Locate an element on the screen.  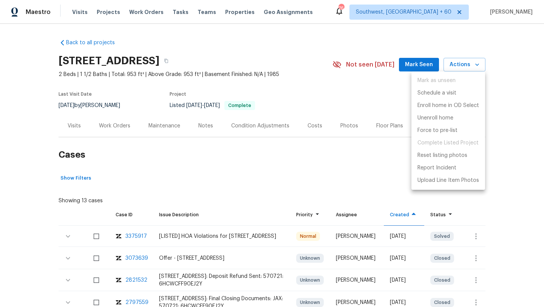
p: Reset listing photos is located at coordinates (443, 155).